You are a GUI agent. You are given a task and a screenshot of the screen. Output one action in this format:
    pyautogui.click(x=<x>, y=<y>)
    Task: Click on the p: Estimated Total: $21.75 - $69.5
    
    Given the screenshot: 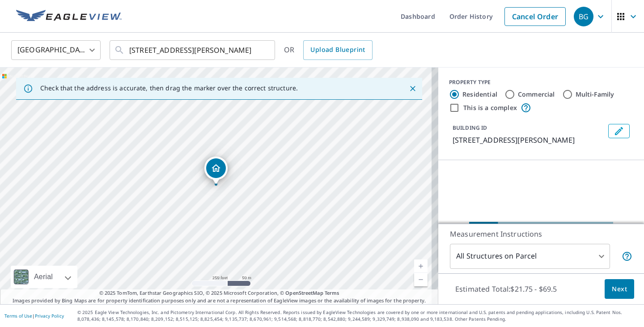 What is the action you would take?
    pyautogui.click(x=506, y=289)
    